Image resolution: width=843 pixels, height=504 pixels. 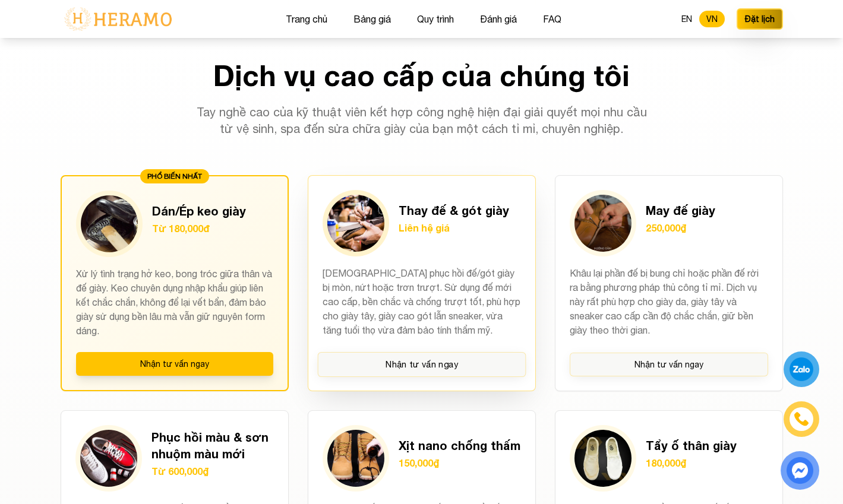 I want to click on button: Trang chủ, so click(x=306, y=19).